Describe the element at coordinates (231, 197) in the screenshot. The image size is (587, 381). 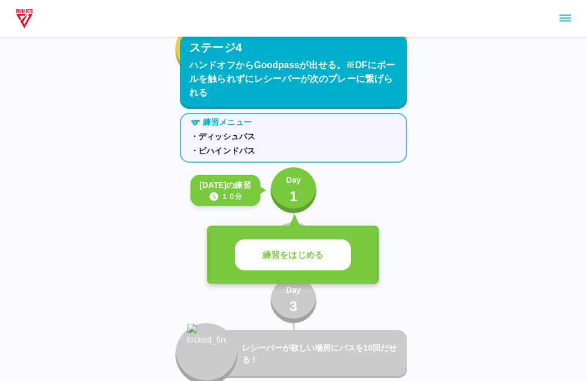
I see `p: １０分` at that location.